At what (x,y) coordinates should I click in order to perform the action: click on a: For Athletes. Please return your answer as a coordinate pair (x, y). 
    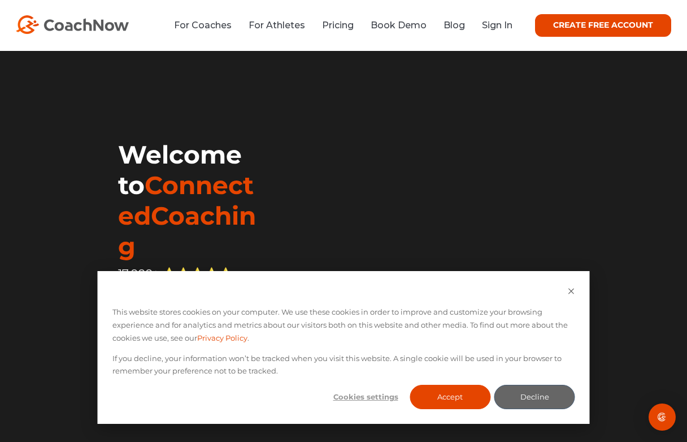
    Looking at the image, I should click on (277, 25).